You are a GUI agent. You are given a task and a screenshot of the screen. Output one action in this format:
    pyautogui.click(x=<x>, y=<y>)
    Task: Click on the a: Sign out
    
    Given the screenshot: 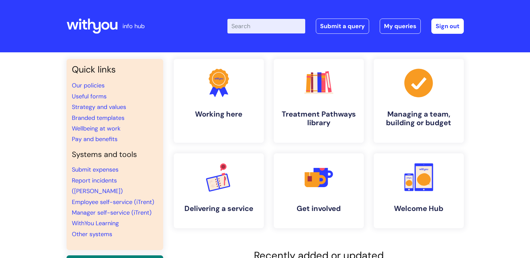 What is the action you would take?
    pyautogui.click(x=448, y=26)
    